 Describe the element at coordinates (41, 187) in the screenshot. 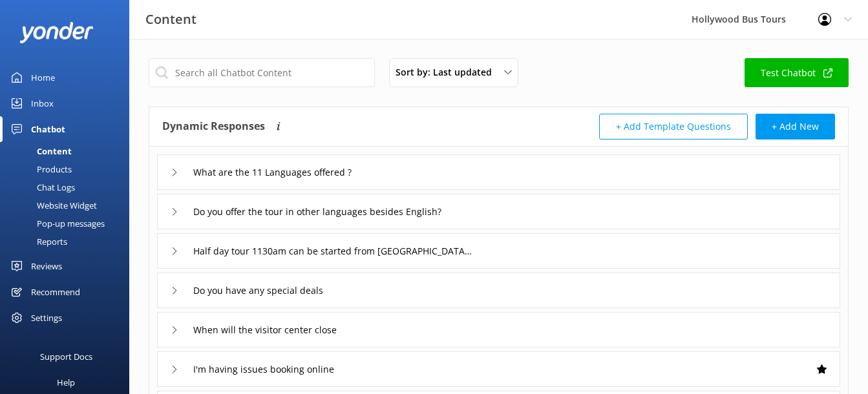

I see `div: Chat Logs` at that location.